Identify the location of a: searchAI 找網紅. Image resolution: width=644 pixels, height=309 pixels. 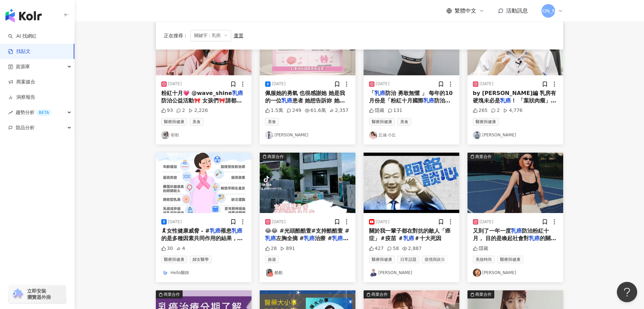
(23, 36).